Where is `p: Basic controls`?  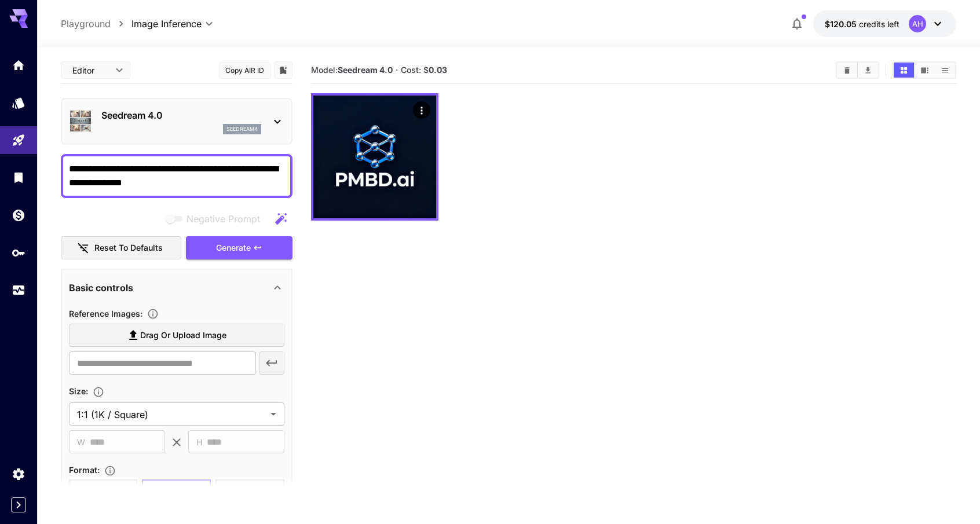 p: Basic controls is located at coordinates (100, 287).